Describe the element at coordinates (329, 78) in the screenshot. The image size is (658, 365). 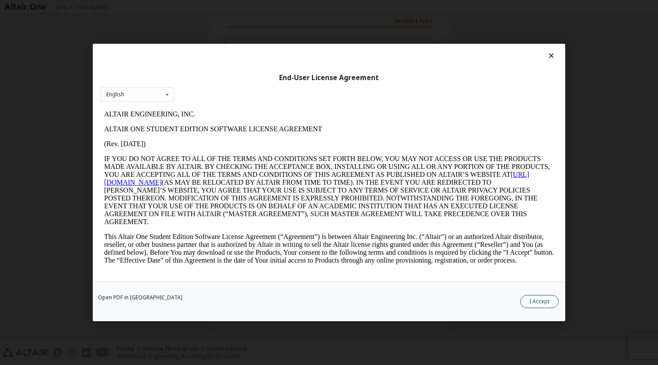
I see `div: End-User License Agreement` at that location.